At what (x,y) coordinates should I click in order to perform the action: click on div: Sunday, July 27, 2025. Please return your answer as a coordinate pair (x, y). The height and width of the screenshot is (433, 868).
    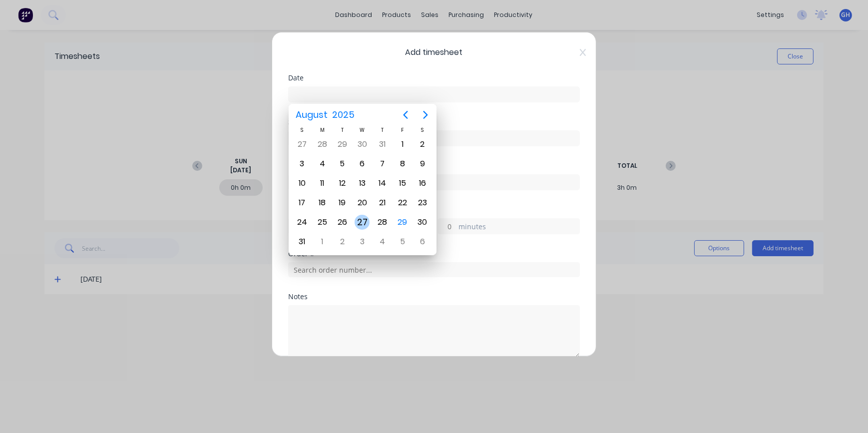
    Looking at the image, I should click on (302, 144).